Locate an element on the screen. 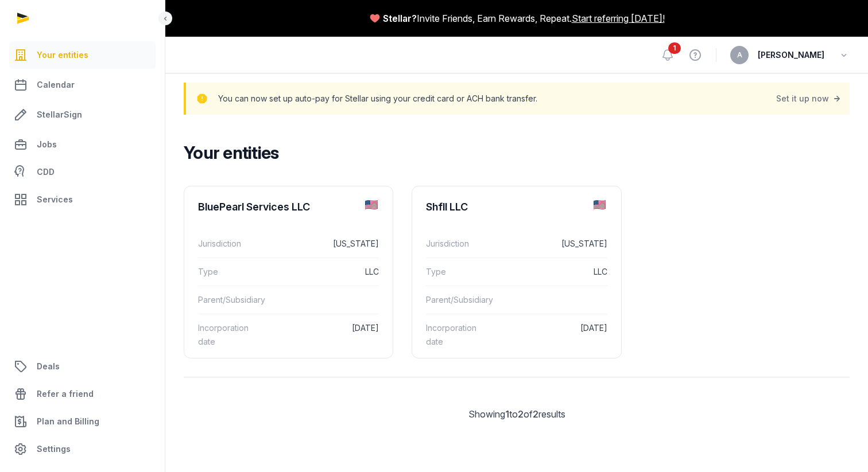 This screenshot has height=472, width=868. span: StellarSign is located at coordinates (59, 115).